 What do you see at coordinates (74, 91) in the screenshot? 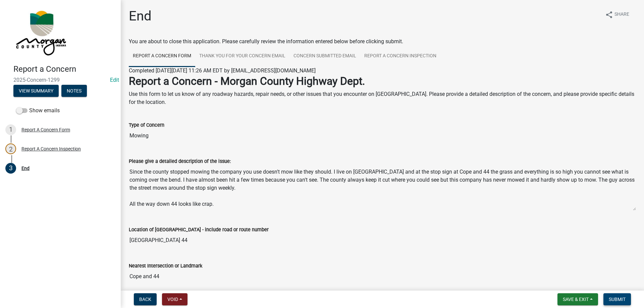
I see `button: Notes` at bounding box center [74, 91].